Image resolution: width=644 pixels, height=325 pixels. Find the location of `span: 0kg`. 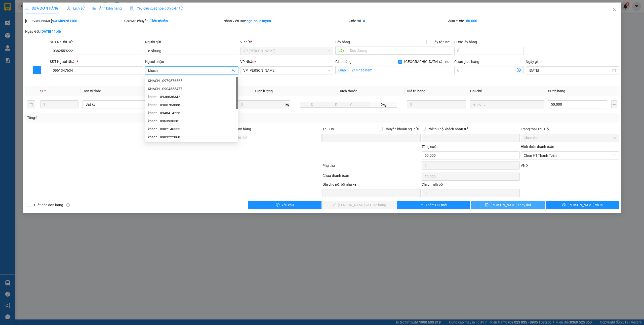

span: 0kg is located at coordinates (383, 104).